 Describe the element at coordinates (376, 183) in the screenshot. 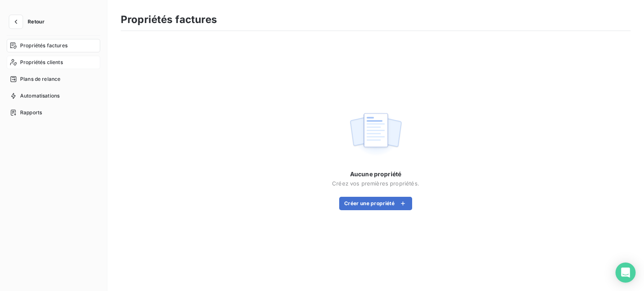

I see `span: Créez vos premières propriétés.` at that location.